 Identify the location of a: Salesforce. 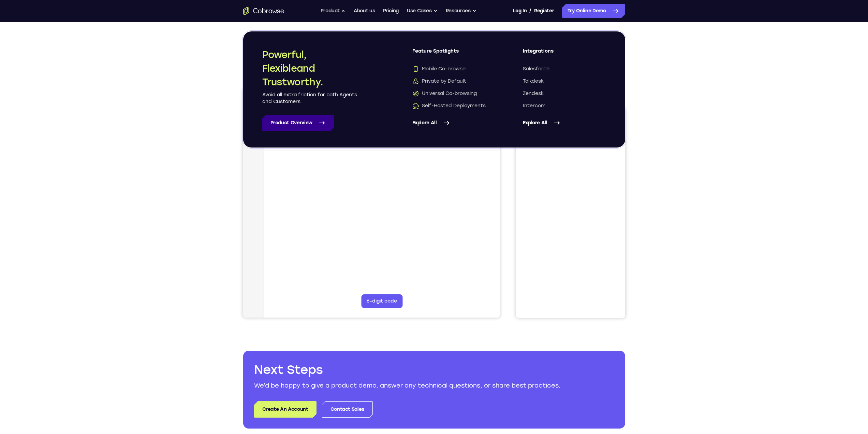
(564, 69).